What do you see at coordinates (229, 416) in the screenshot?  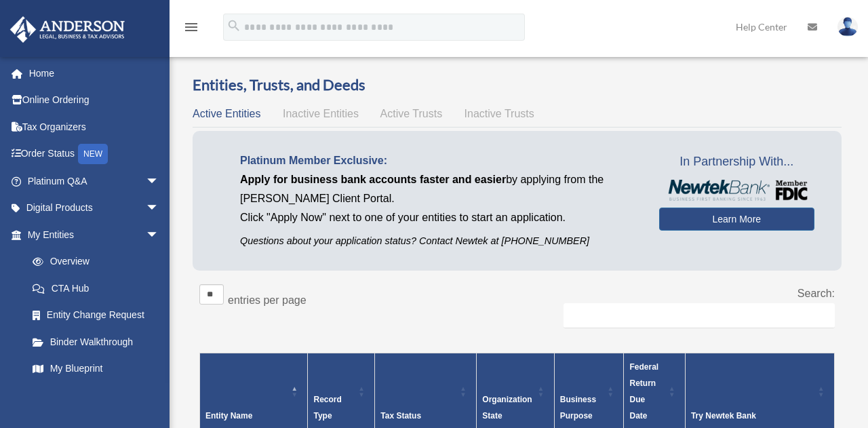 I see `span: Entity Name` at bounding box center [229, 416].